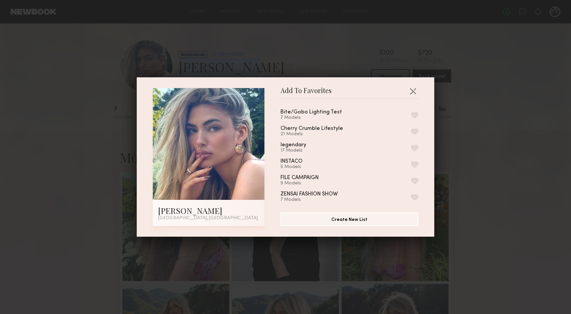 This screenshot has height=314, width=571. Describe the element at coordinates (300, 178) in the screenshot. I see `div: FILE CAMPAIGN` at that location.